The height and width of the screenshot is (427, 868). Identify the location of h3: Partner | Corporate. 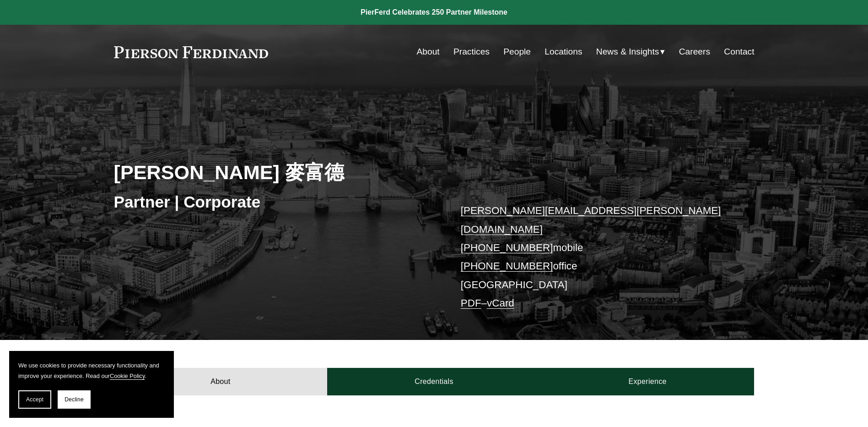
(274, 202).